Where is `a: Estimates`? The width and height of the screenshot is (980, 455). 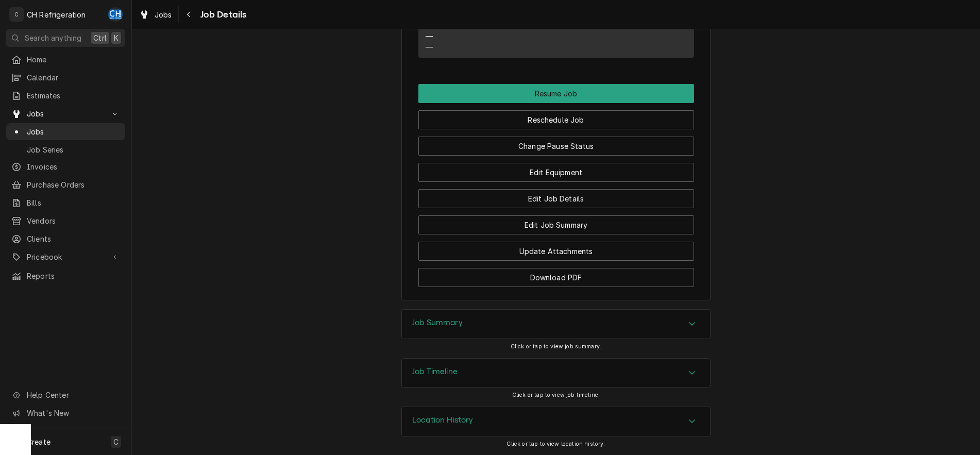 a: Estimates is located at coordinates (65, 95).